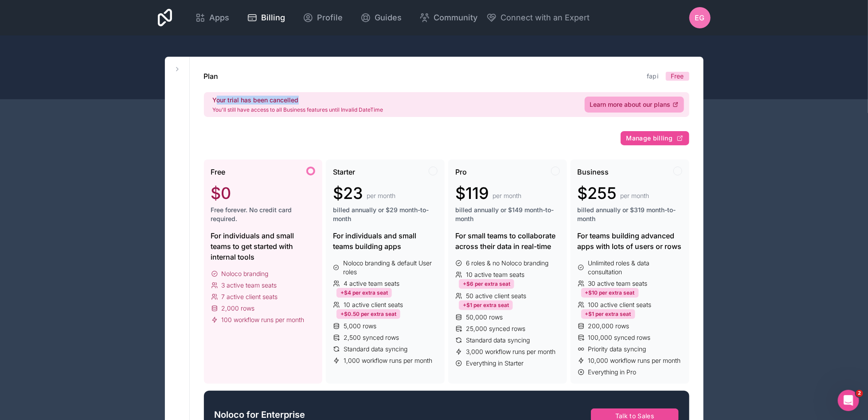 This screenshot has width=868, height=420. Describe the element at coordinates (250, 296) in the screenshot. I see `span: 7 active client seats` at that location.